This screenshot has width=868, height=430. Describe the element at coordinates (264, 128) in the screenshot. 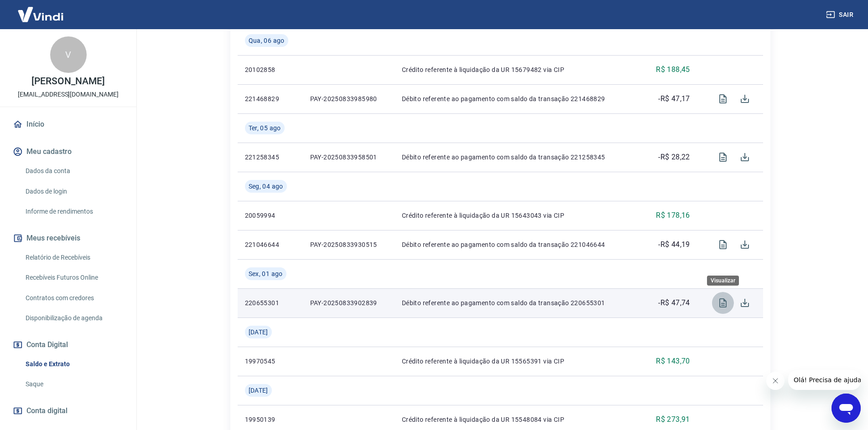

I see `span: Ter, 05 ago` at that location.